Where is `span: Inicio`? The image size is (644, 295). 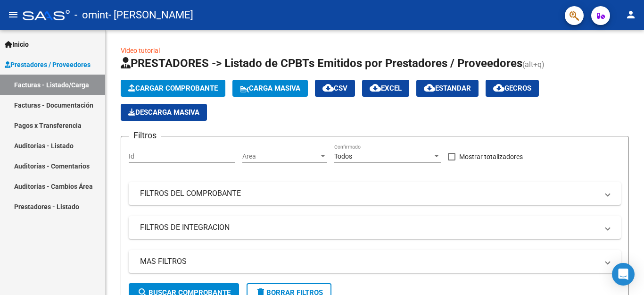 span: Inicio is located at coordinates (17, 44).